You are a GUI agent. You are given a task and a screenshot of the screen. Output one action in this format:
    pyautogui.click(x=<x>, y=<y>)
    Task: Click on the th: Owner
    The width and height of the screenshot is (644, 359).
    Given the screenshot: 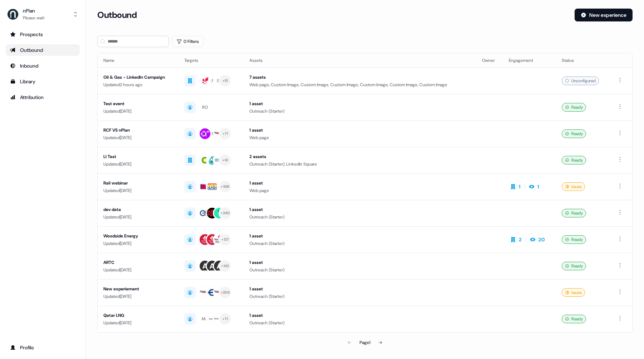 What is the action you would take?
    pyautogui.click(x=489, y=61)
    